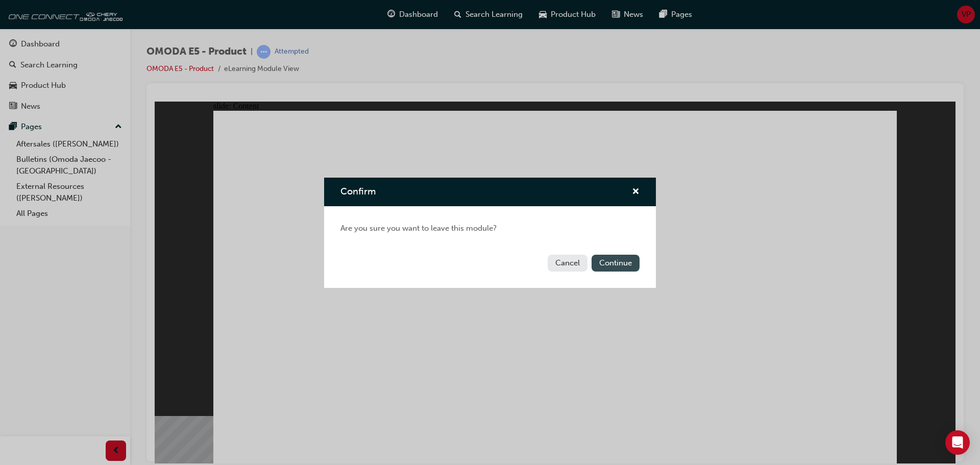  Describe the element at coordinates (635, 192) in the screenshot. I see `button: cross-icon` at that location.